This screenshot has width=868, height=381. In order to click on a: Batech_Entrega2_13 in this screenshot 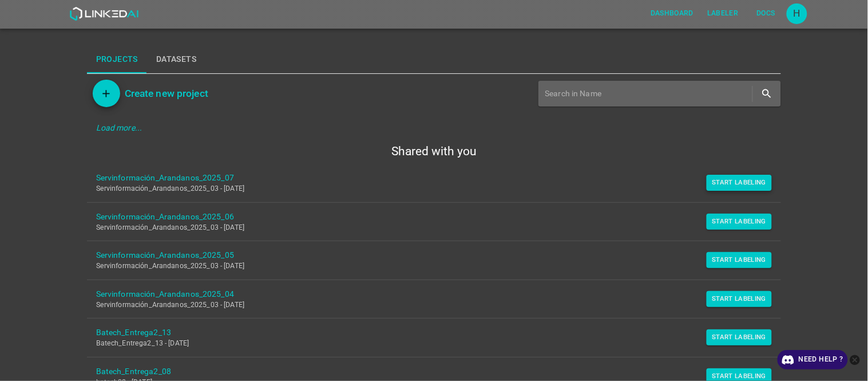, I will do `click(425, 332)`.